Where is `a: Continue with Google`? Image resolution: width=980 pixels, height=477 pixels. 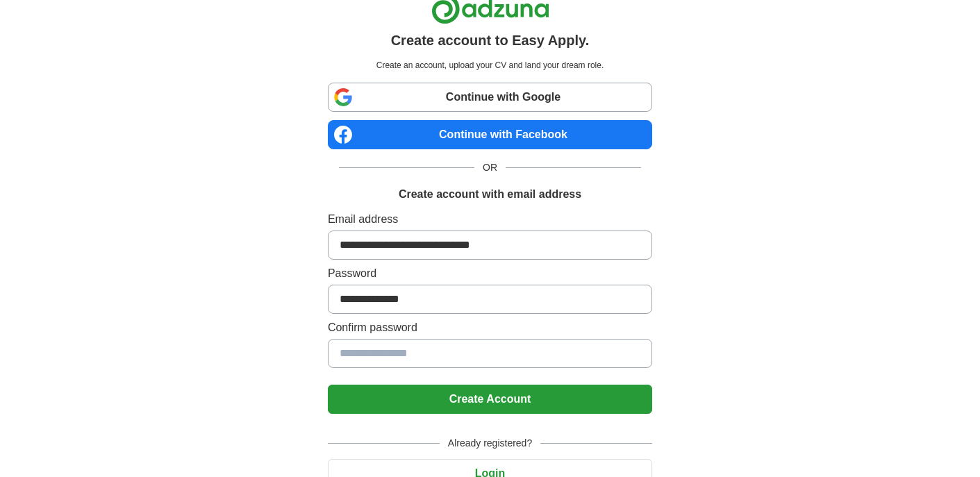
a: Continue with Google is located at coordinates (490, 97).